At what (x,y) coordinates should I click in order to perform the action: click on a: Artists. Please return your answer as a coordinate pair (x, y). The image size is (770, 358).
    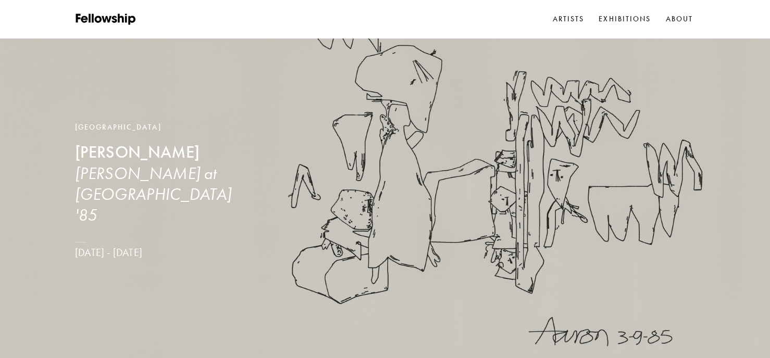
    Looking at the image, I should click on (568, 19).